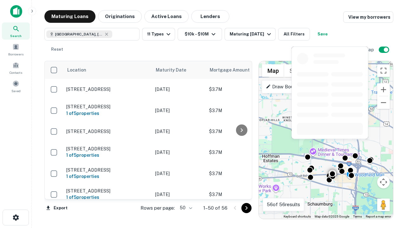 The width and height of the screenshot is (406, 228). I want to click on a: Contacts, so click(16, 68).